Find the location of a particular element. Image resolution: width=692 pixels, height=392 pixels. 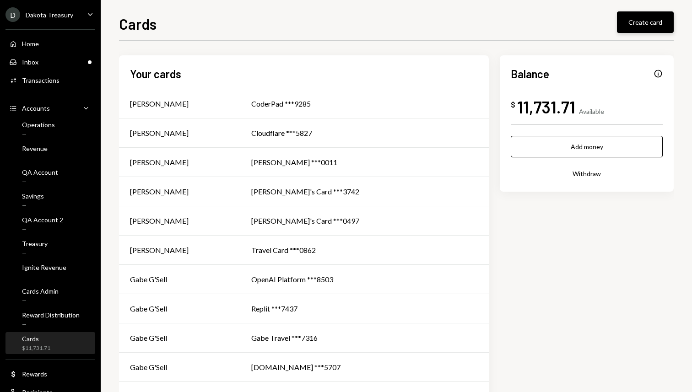

div: Dakota Treasury is located at coordinates (49, 15).